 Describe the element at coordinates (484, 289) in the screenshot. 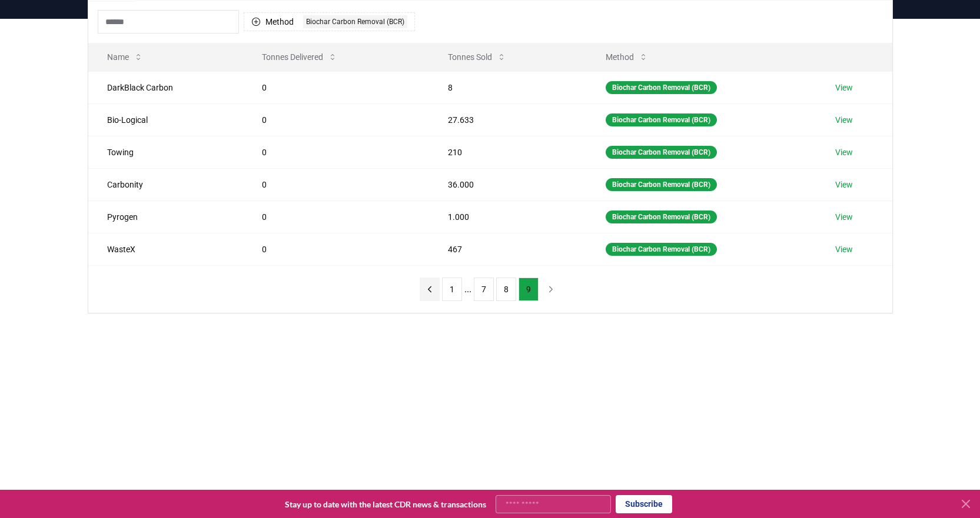

I see `button: 7` at that location.